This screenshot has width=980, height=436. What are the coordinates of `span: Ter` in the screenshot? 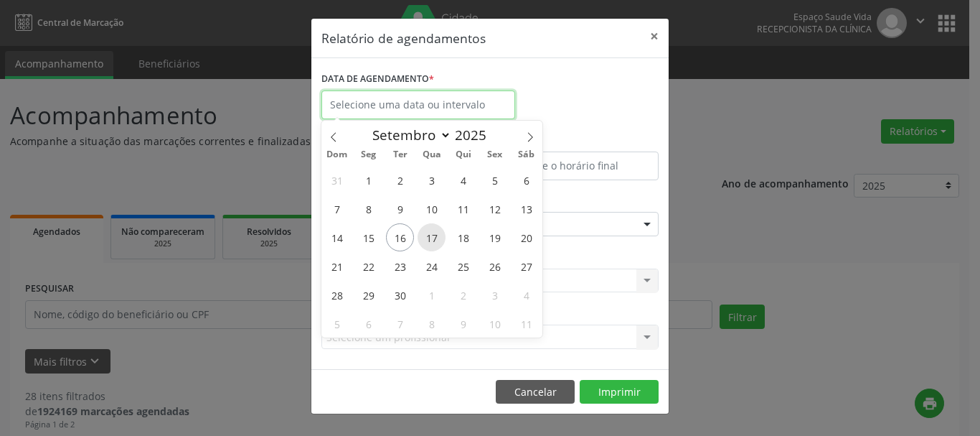 It's located at (401, 155).